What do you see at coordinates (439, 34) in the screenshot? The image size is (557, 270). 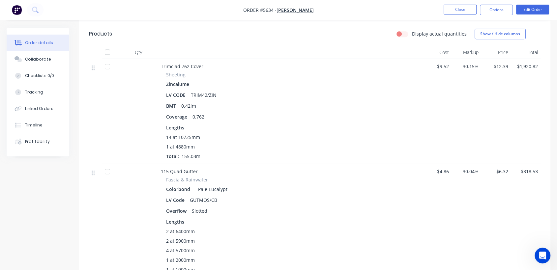 I see `label: Display actual quantities` at bounding box center [439, 34].